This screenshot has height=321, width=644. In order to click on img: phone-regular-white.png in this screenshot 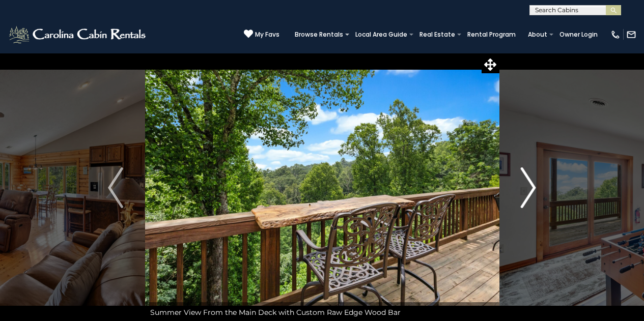, I will do `click(615, 35)`.